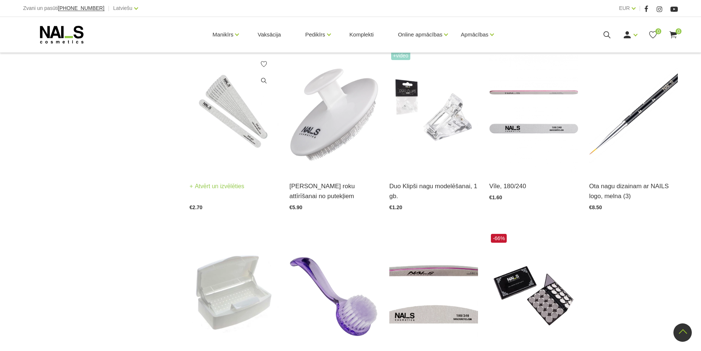 This screenshot has height=351, width=701. Describe the element at coordinates (334, 110) in the screenshot. I see `a: Description` at that location.